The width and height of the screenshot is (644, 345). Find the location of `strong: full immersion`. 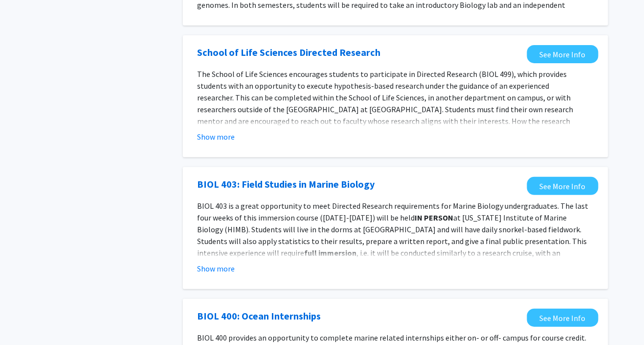

strong: full immersion is located at coordinates (330, 252).